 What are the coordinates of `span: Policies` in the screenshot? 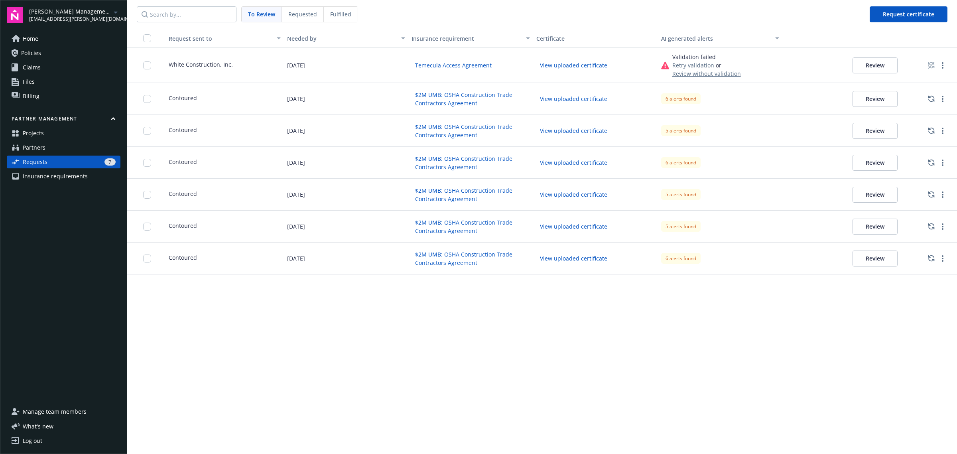 It's located at (31, 53).